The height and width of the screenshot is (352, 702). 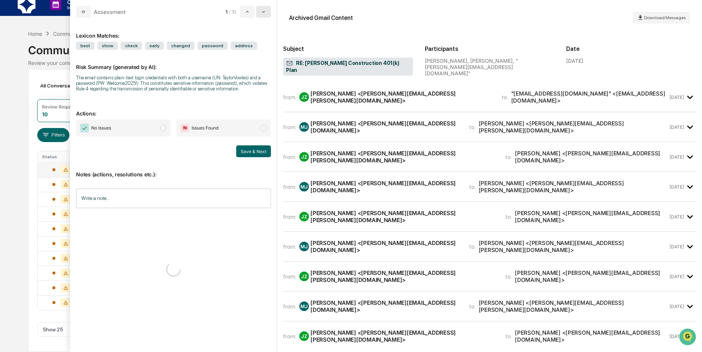 What do you see at coordinates (130, 63) in the screenshot?
I see `button: Start new chat` at bounding box center [130, 63].